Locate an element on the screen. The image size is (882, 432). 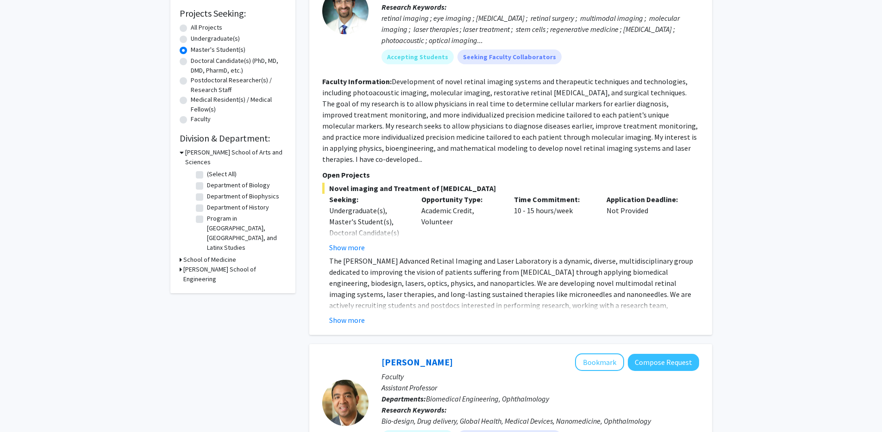
label: (Select All) is located at coordinates (222, 174).